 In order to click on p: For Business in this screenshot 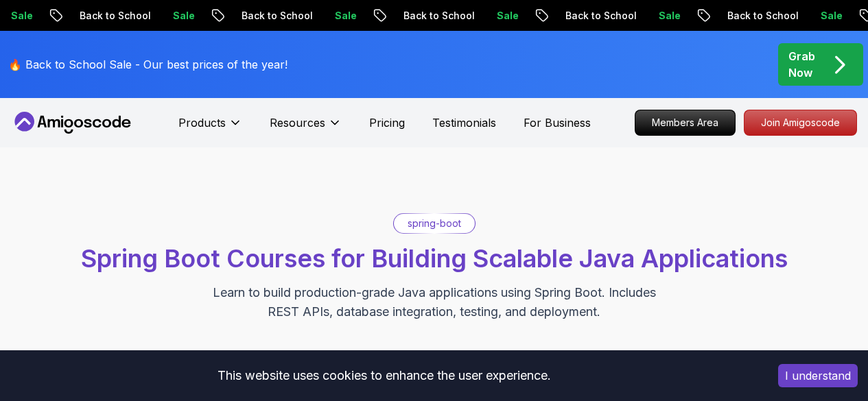, I will do `click(557, 123)`.